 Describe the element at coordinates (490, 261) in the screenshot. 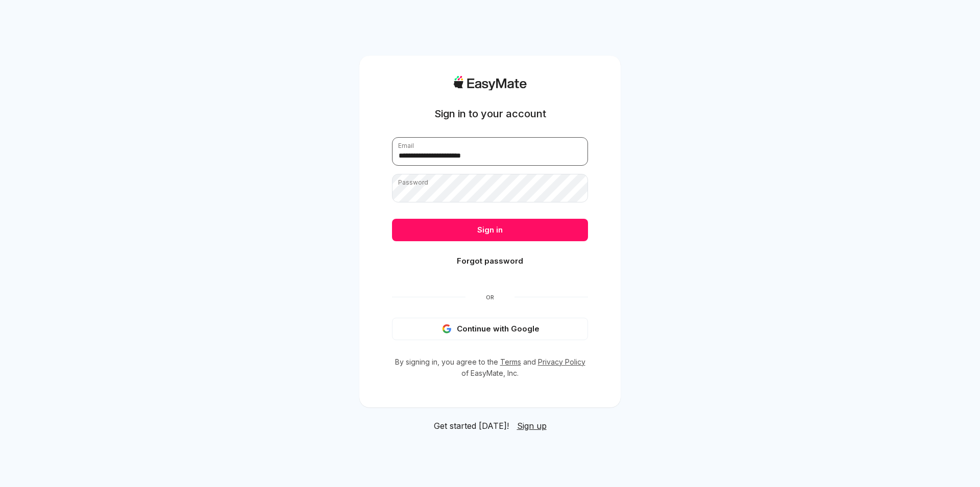

I see `button: Forgot password` at that location.